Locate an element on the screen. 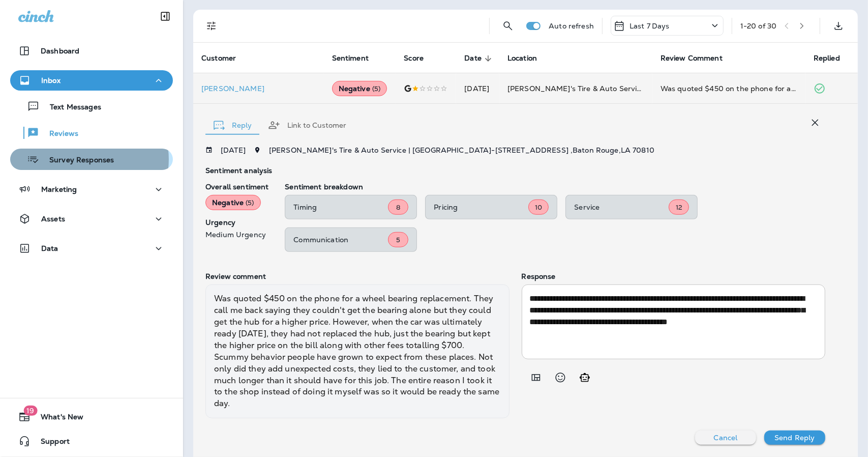  div: 1 - 20 of 30 is located at coordinates (758, 26).